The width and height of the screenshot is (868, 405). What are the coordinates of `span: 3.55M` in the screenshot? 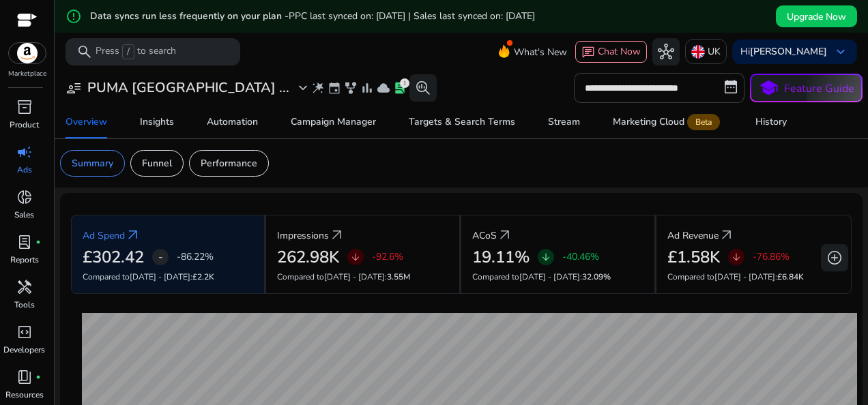 It's located at (399, 277).